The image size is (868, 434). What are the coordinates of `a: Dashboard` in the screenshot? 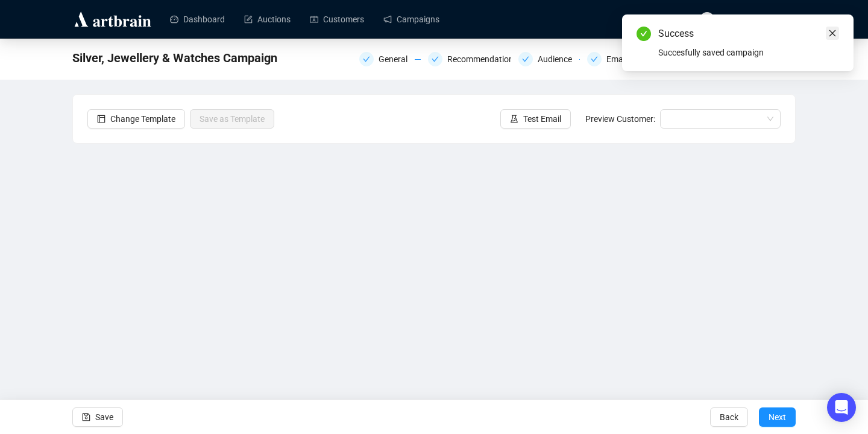 It's located at (197, 20).